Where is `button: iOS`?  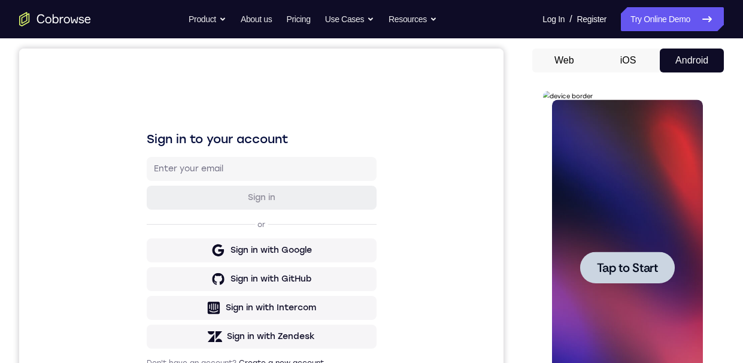
button: iOS is located at coordinates (628, 60).